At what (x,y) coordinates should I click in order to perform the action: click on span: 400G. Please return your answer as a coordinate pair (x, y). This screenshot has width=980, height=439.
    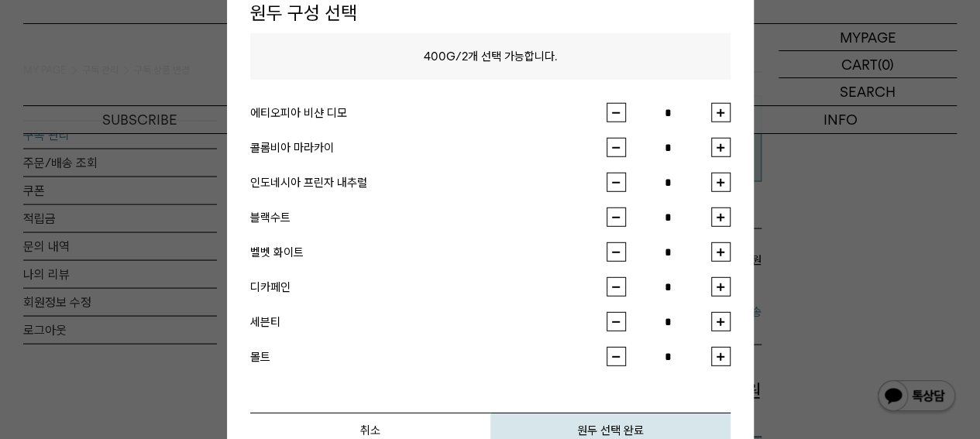
    Looking at the image, I should click on (439, 56).